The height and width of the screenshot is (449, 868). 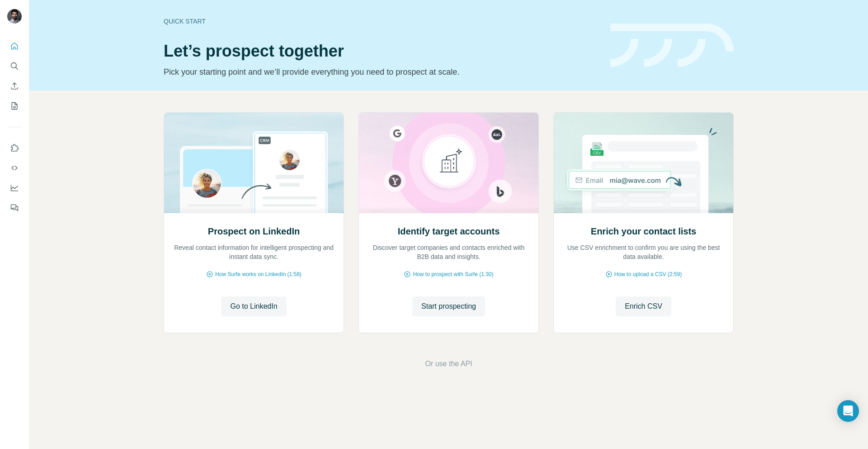 I want to click on p: Discover target companies and contacts enriched with B2B data and insights., so click(x=449, y=252).